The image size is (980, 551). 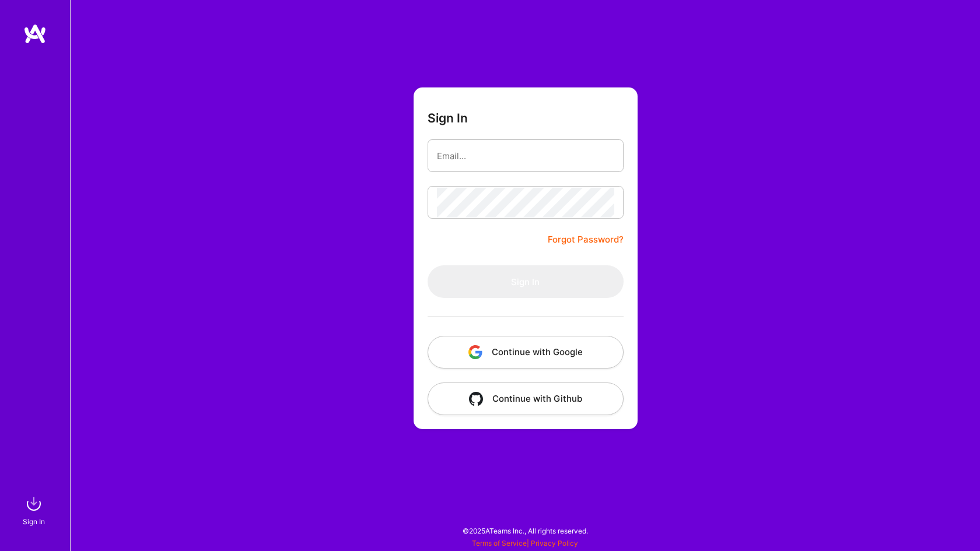 I want to click on button: Continue with Github, so click(x=526, y=398).